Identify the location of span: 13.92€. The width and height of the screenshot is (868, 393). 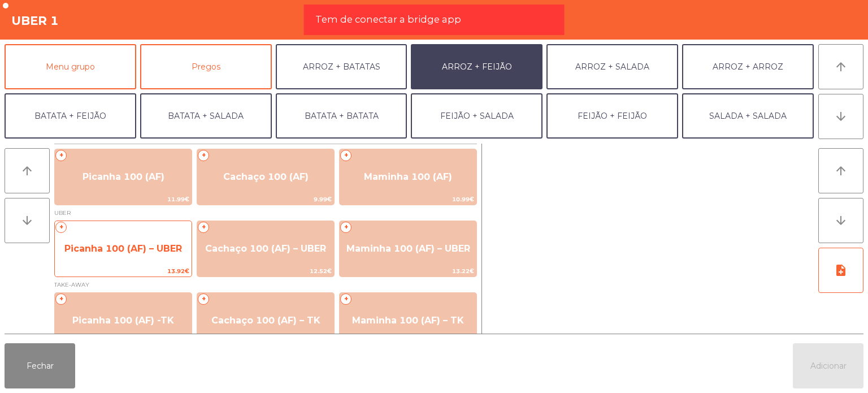
(123, 271).